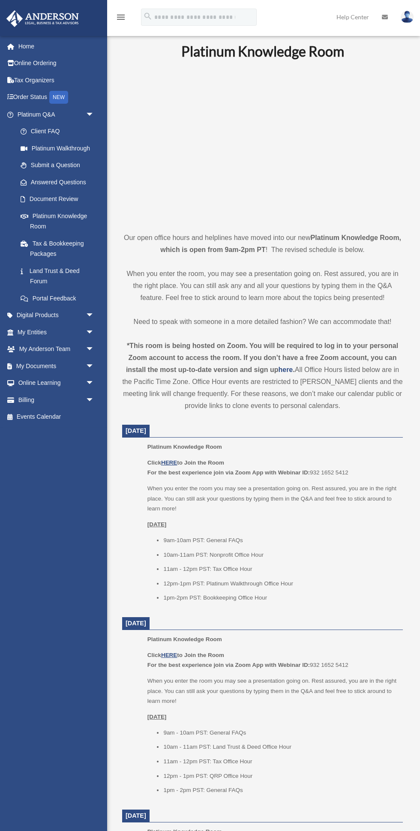  What do you see at coordinates (280, 790) in the screenshot?
I see `li: 1pm - 2pm PST: General FAQs` at bounding box center [280, 790].